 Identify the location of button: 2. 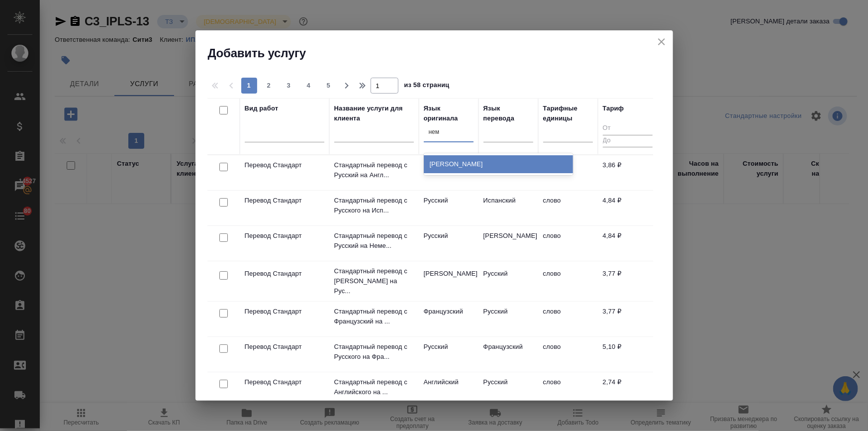
(269, 86).